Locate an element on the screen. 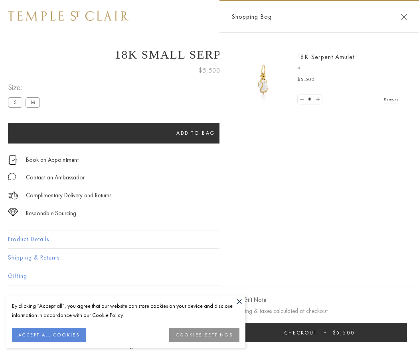  label: M is located at coordinates (33, 102).